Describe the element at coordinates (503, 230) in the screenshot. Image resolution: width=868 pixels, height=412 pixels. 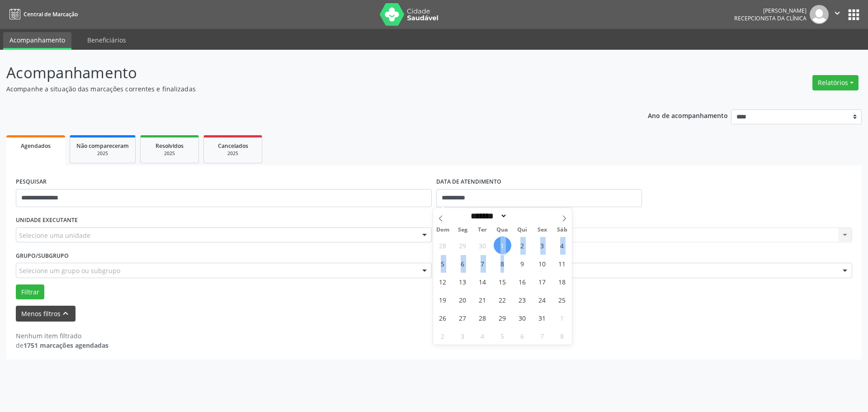
I see `span: Qua` at that location.